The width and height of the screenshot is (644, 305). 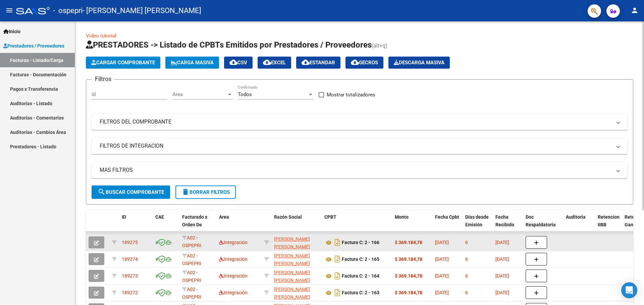 What do you see at coordinates (357, 225) in the screenshot?
I see `datatable-header-cell: CPBT` at bounding box center [357, 225].